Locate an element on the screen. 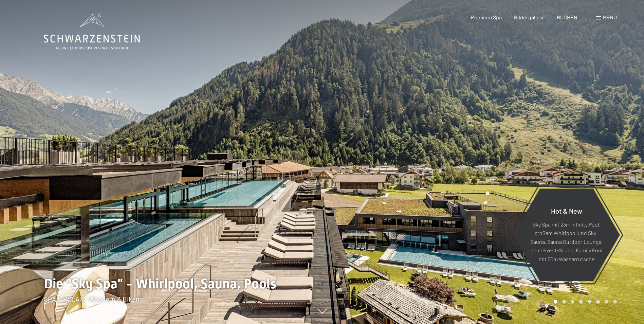 The height and width of the screenshot is (324, 644). span: Bildergalerie is located at coordinates (529, 17).